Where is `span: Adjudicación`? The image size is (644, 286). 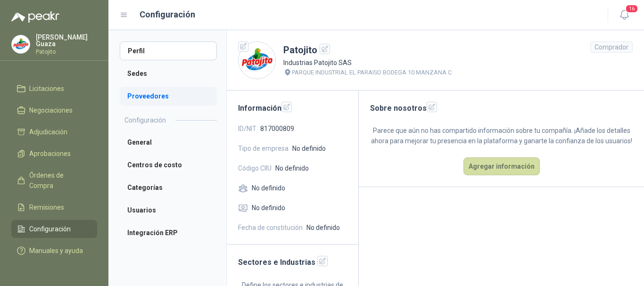 span: Adjudicación is located at coordinates (48, 132).